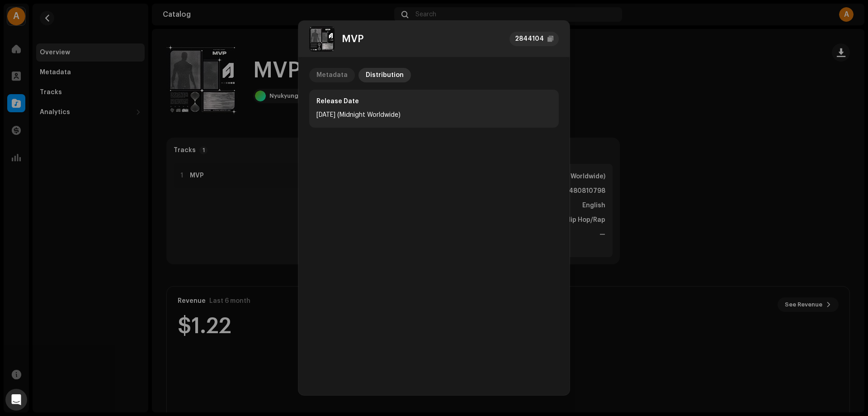  What do you see at coordinates (385, 75) in the screenshot?
I see `div: Distribution` at bounding box center [385, 75].